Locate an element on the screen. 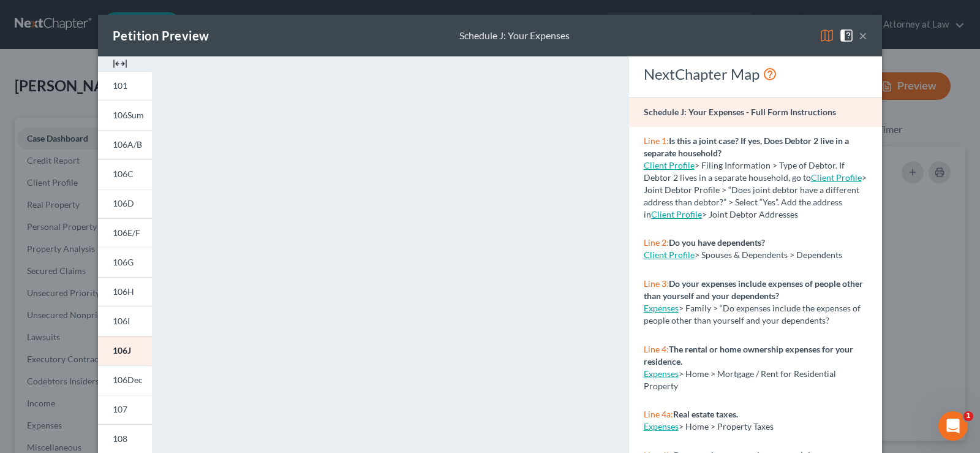 The height and width of the screenshot is (453, 980). a: 106C is located at coordinates (125, 174).